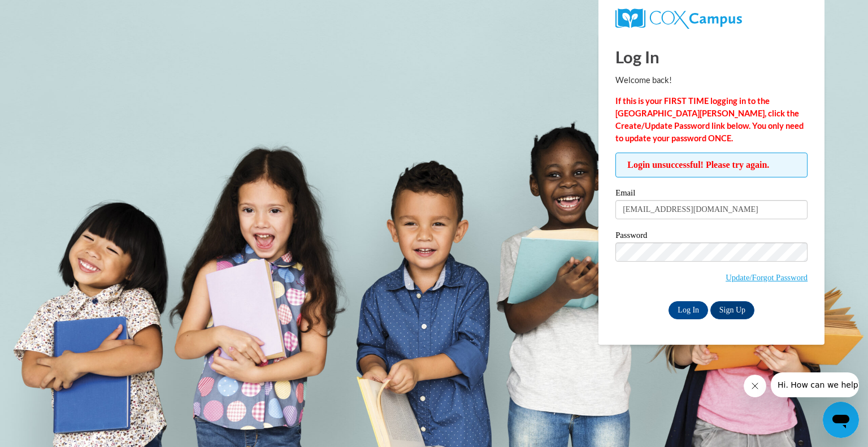 The width and height of the screenshot is (868, 447). I want to click on p: Welcome back!, so click(712, 81).